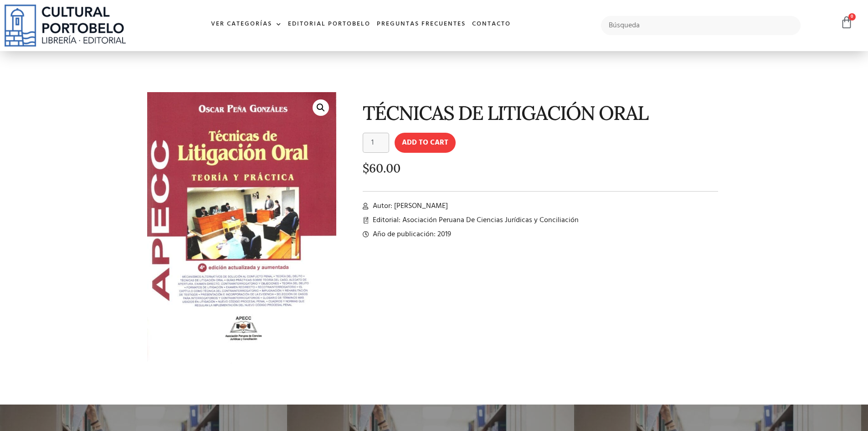 This screenshot has height=431, width=868. What do you see at coordinates (491, 24) in the screenshot?
I see `a: Contacto` at bounding box center [491, 24].